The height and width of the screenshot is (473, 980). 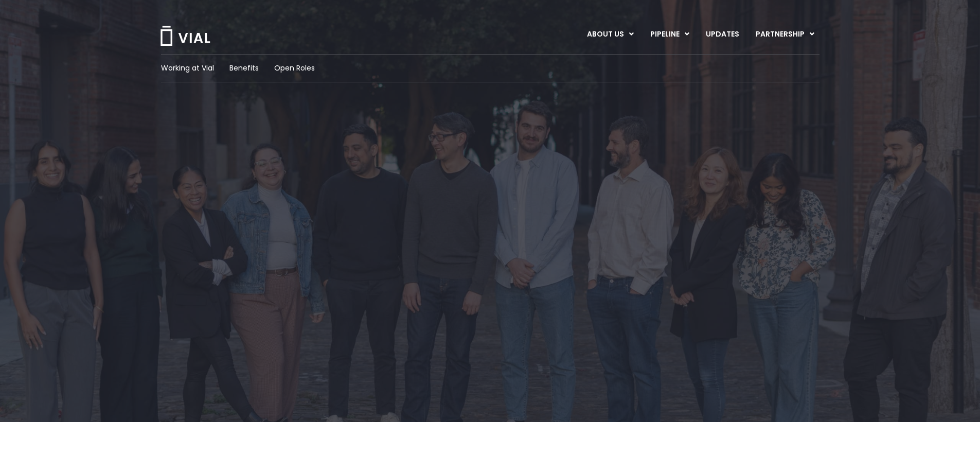 I want to click on span: Benefits, so click(x=244, y=68).